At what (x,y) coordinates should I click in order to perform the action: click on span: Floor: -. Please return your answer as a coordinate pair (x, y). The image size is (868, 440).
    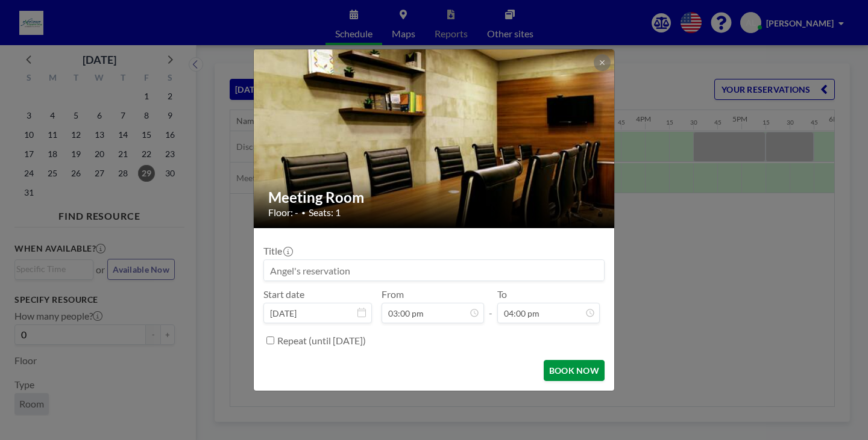
    Looking at the image, I should click on (283, 213).